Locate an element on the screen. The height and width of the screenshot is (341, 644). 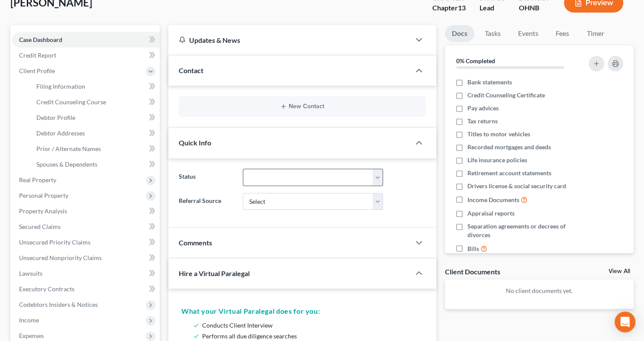
span: Bank statements is located at coordinates (490, 82).